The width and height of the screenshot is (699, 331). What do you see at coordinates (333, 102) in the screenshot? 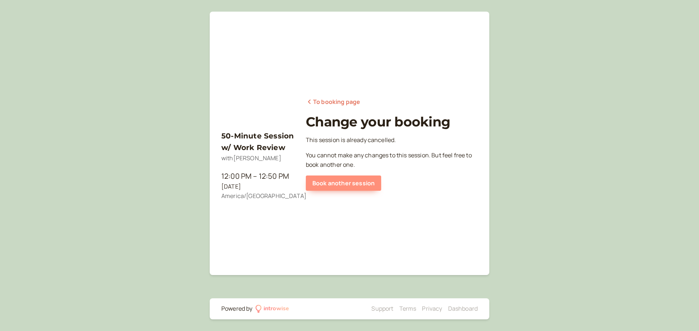
I see `a: To booking page` at bounding box center [333, 102].